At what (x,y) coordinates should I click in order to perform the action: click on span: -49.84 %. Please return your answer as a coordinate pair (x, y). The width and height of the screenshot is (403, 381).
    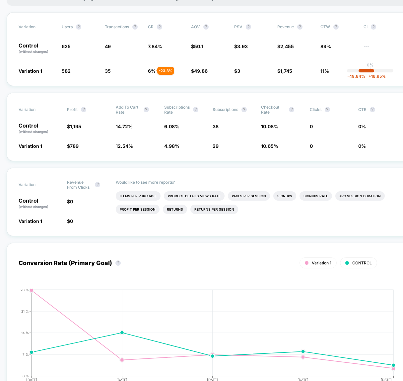
    Looking at the image, I should click on (356, 76).